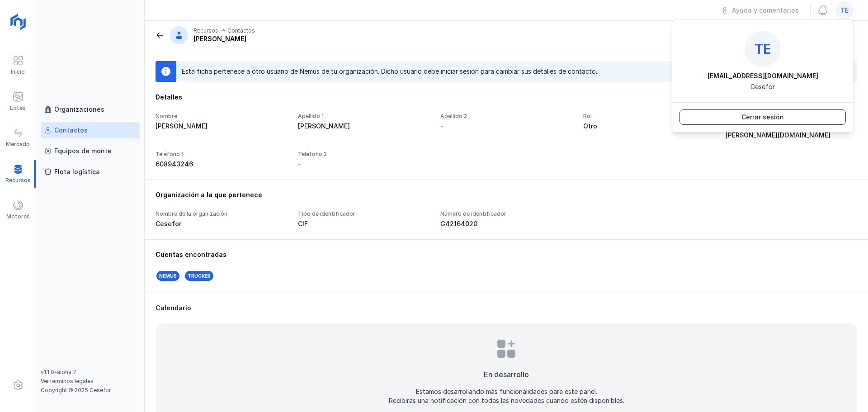 This screenshot has height=412, width=868. Describe the element at coordinates (77, 172) in the screenshot. I see `div: Flota logística` at that location.